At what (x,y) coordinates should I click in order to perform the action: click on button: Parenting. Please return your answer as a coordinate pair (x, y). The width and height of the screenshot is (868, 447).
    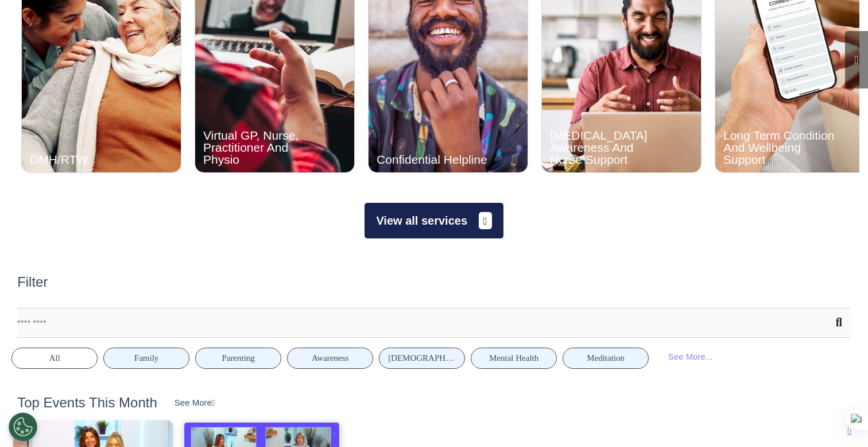
    Looking at the image, I should click on (238, 358).